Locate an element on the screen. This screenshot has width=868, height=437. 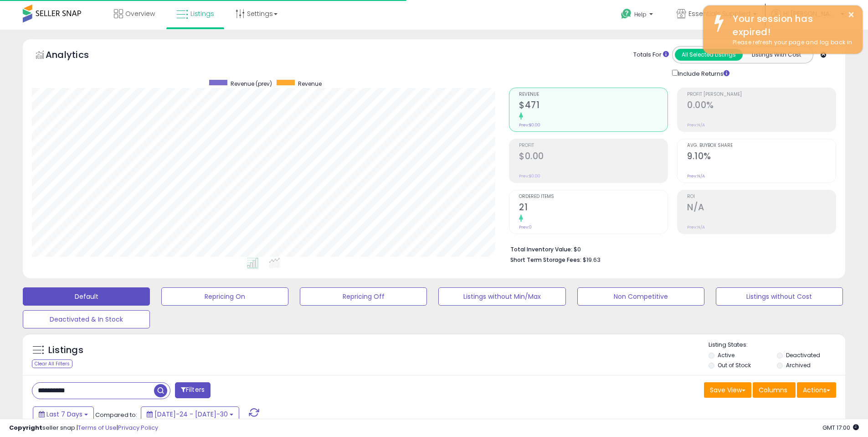
button: Listings With Cost is located at coordinates (776, 55).